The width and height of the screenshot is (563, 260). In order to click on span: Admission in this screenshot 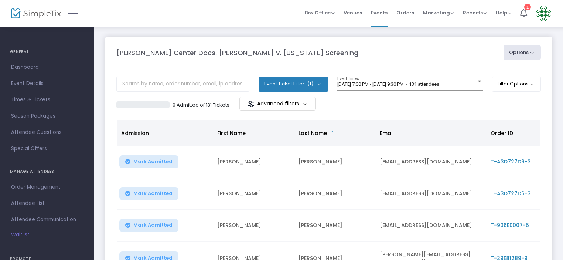, I will do `click(135, 133)`.